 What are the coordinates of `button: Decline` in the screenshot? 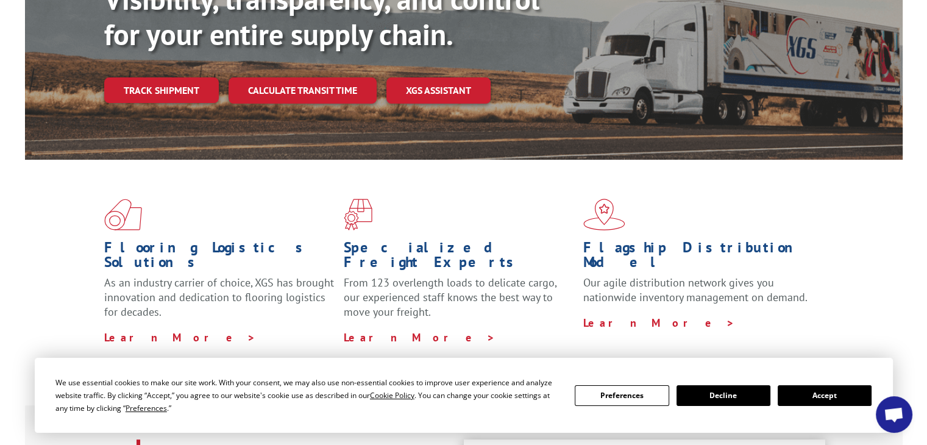 It's located at (724, 396).